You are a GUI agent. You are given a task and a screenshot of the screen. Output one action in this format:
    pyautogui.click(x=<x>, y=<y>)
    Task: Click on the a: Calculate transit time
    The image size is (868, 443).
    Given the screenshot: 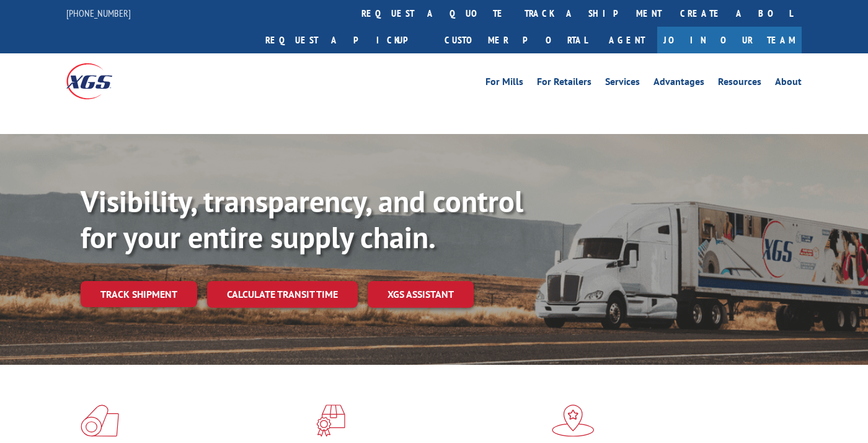 What is the action you would take?
    pyautogui.click(x=282, y=294)
    